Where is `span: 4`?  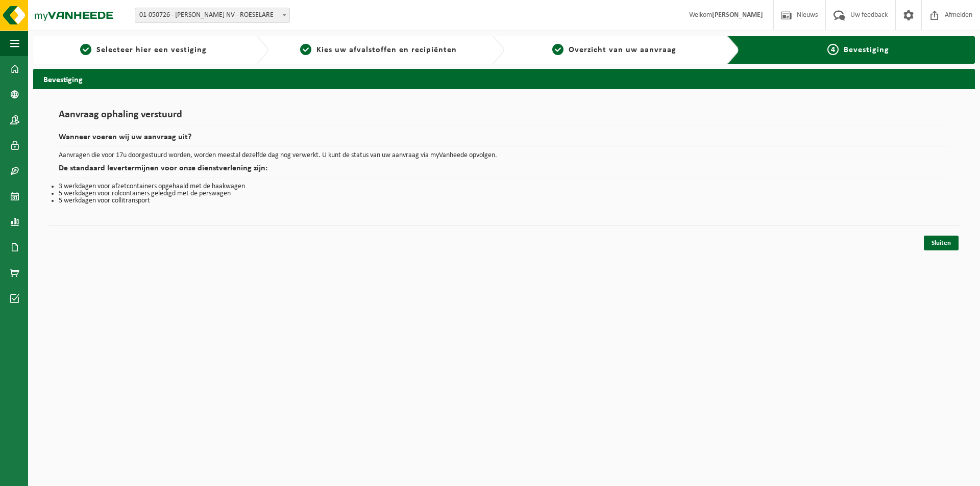 span: 4 is located at coordinates (833, 49).